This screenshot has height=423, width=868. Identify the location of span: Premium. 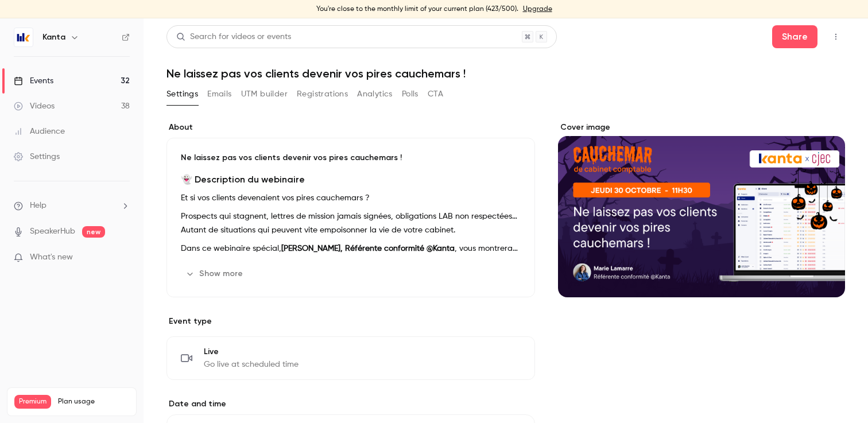
(32, 402).